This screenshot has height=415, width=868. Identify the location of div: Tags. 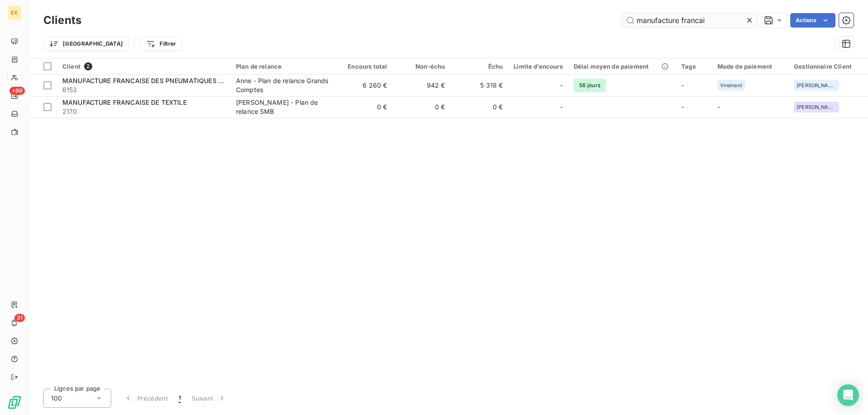
(694, 66).